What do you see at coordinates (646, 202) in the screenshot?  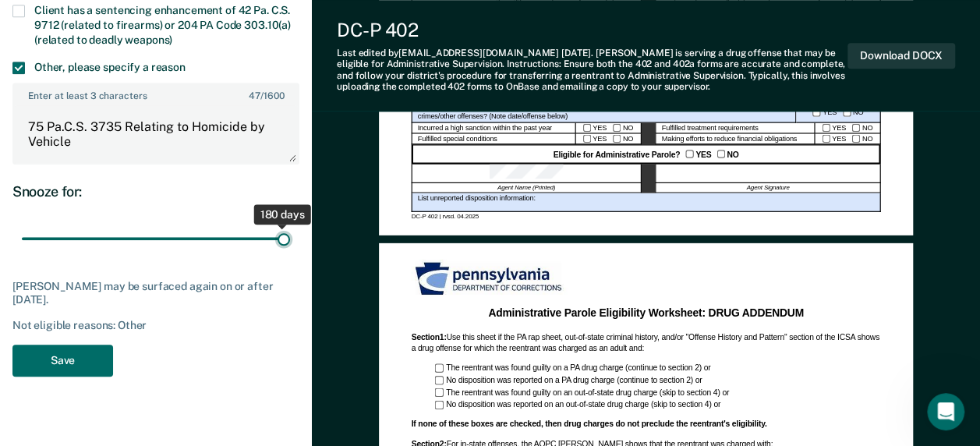 I see `div: List unreported disposition information:` at bounding box center [646, 202].